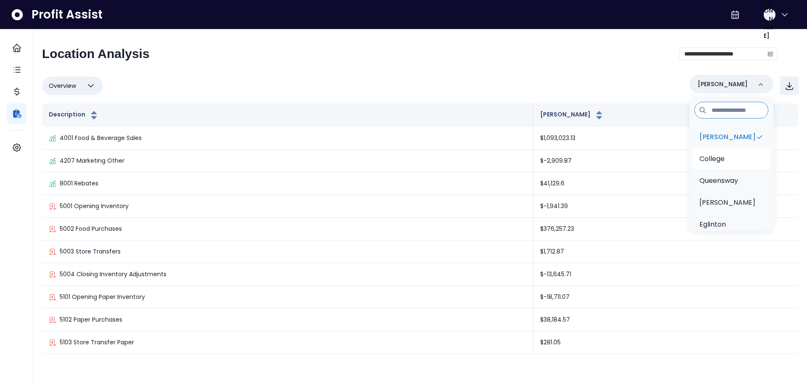 The height and width of the screenshot is (383, 807). I want to click on td: $41,129.6, so click(666, 184).